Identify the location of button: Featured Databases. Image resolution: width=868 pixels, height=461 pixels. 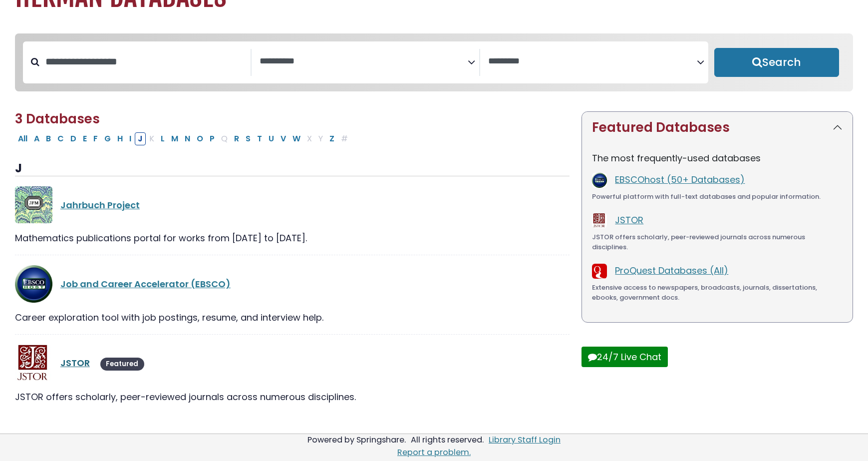
(718, 127).